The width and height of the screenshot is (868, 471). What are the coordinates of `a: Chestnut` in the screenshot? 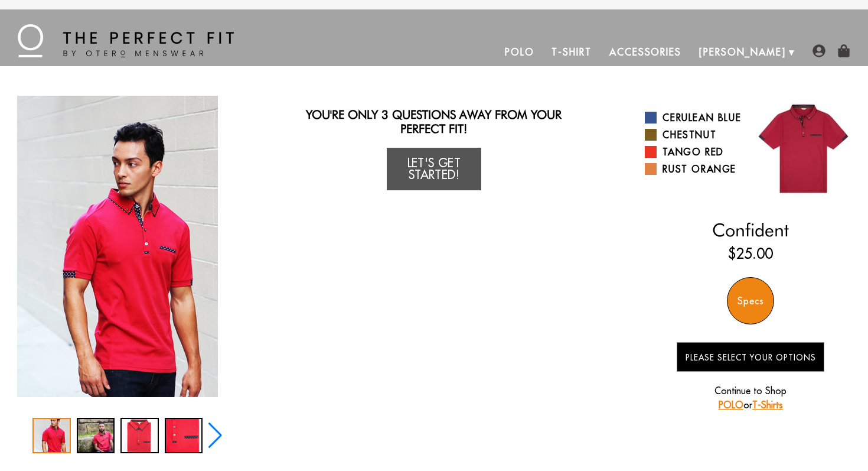 It's located at (693, 135).